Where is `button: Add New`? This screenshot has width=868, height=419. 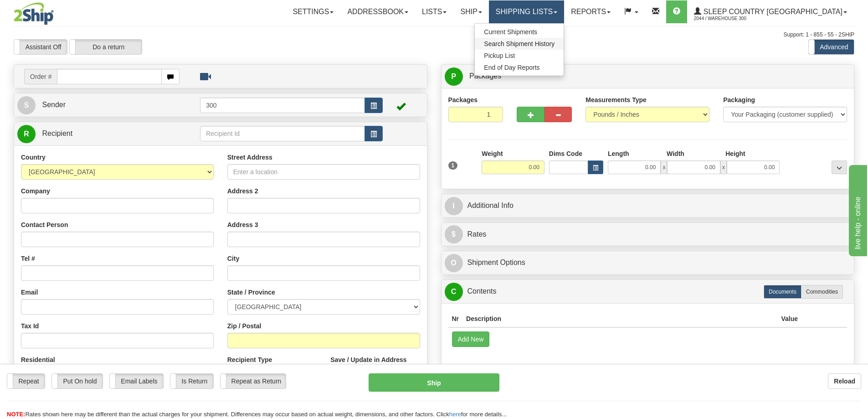 button: Add New is located at coordinates (471, 339).